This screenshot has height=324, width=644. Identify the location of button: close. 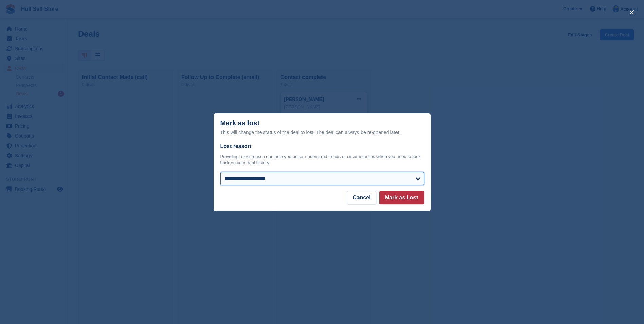
(632, 12).